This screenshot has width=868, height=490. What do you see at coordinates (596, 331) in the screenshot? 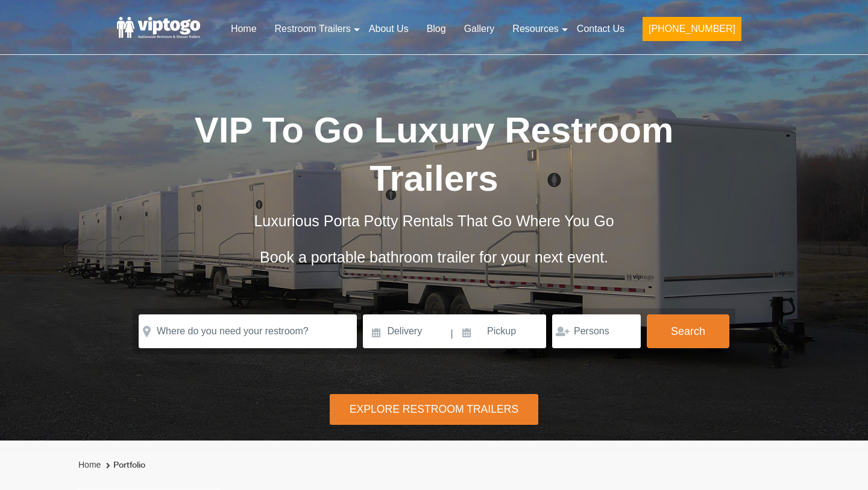
I see `input: Persons` at bounding box center [596, 331].